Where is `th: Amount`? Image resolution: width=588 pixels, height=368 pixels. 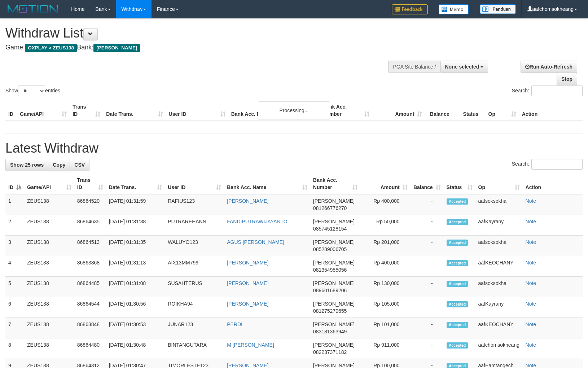 th: Amount is located at coordinates (398, 110).